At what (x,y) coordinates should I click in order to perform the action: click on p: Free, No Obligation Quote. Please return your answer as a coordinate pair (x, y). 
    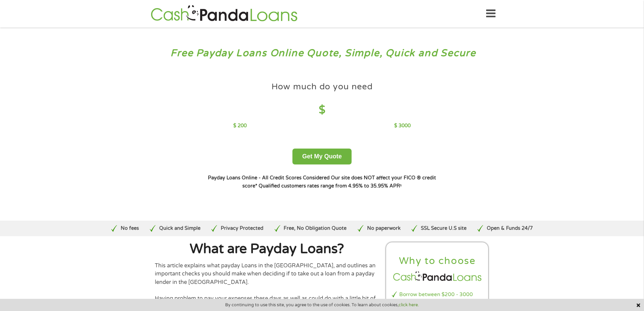
    Looking at the image, I should click on (315, 228).